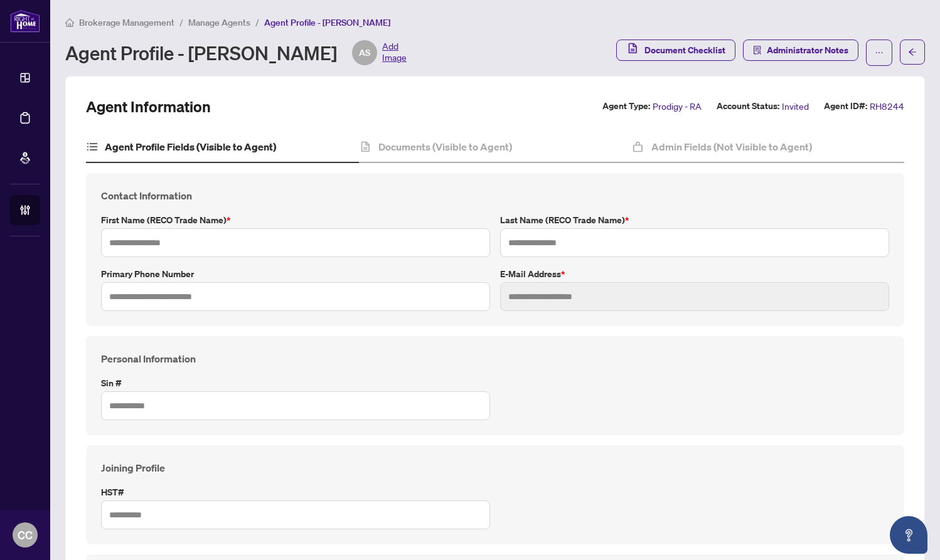 The image size is (940, 560). What do you see at coordinates (912, 52) in the screenshot?
I see `span: arrow-left` at bounding box center [912, 52].